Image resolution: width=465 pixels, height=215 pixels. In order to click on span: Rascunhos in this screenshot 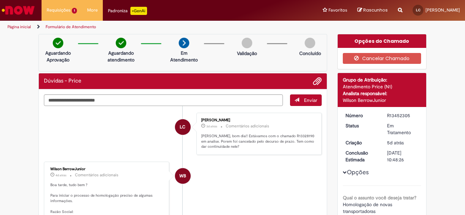, I will do `click(375, 10)`.